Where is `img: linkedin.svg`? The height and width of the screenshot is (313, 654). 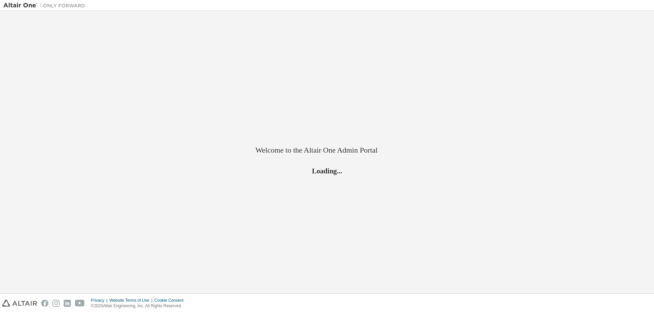
img: linkedin.svg is located at coordinates (67, 303).